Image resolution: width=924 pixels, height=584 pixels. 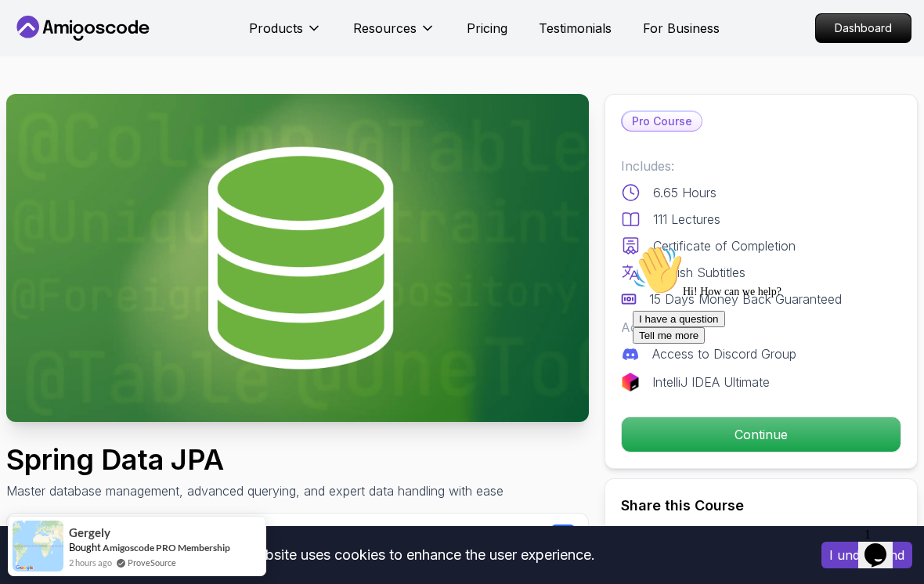 I want to click on p: 6.65 Hours, so click(x=684, y=192).